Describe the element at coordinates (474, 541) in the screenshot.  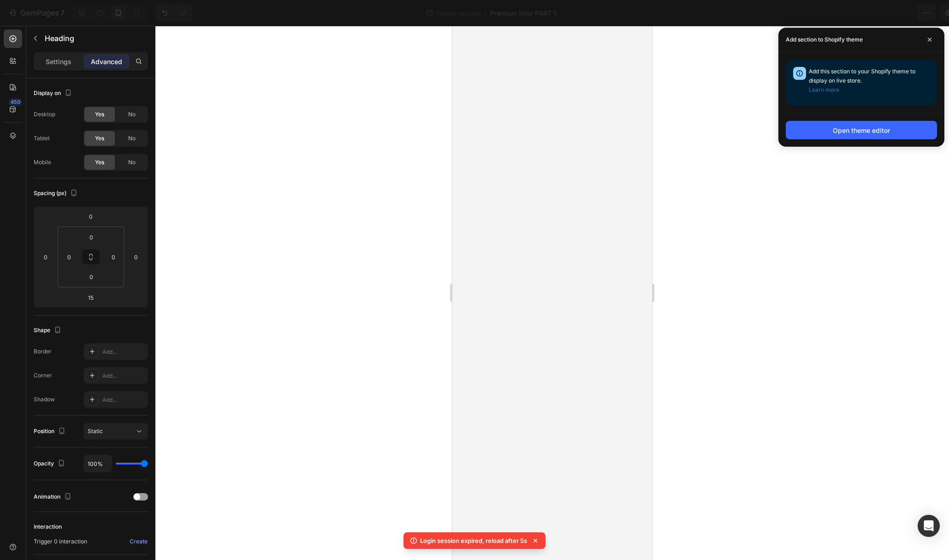
I see `p: Login session expired, reload after 5s` at that location.